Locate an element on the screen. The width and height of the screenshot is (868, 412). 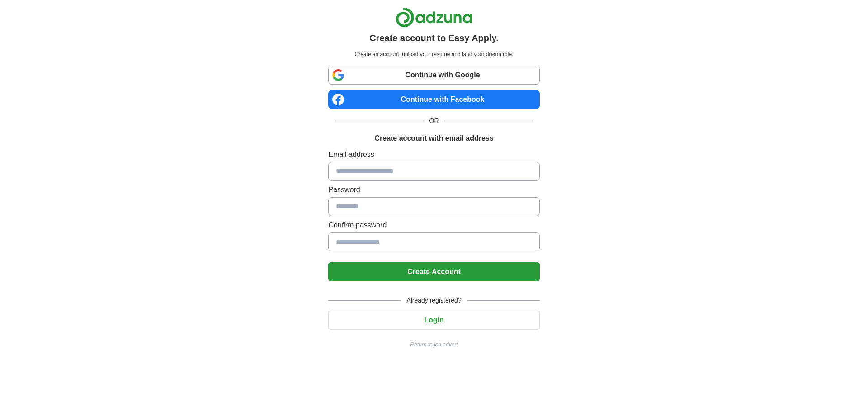
a: Continue with Google is located at coordinates (434, 75).